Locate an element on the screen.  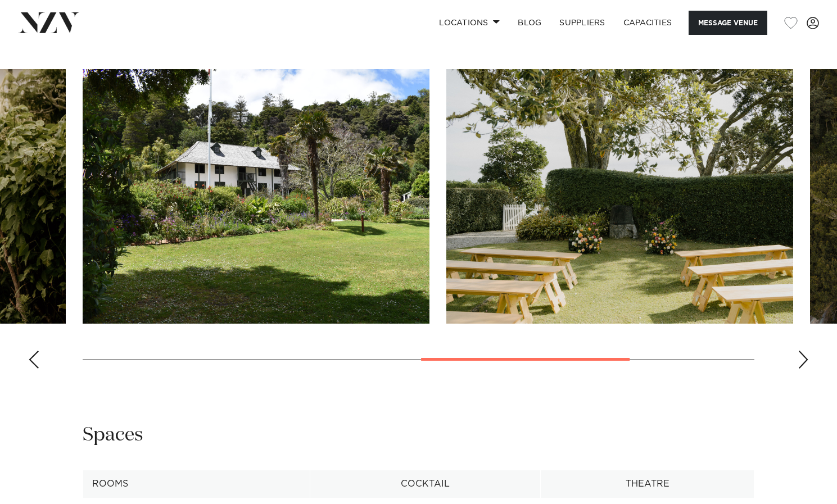
swiper-slide: 5 / 6 is located at coordinates (619, 196).